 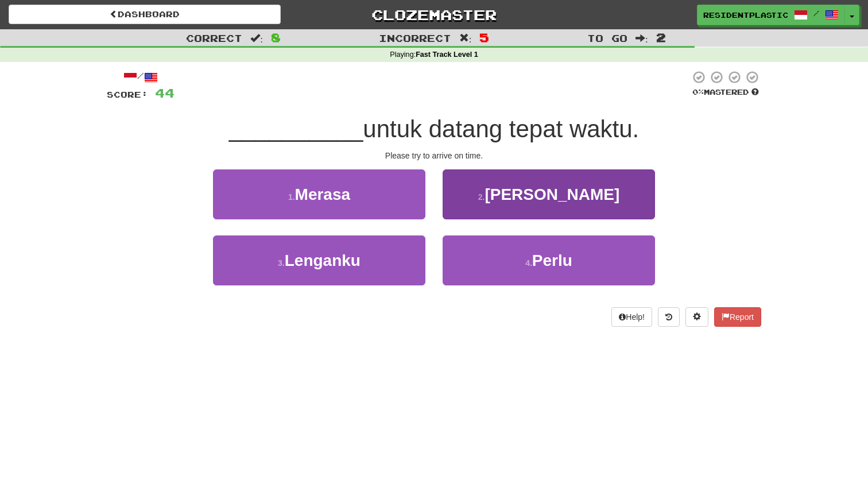 What do you see at coordinates (319, 260) in the screenshot?
I see `button: 3.Lenganku` at bounding box center [319, 260].